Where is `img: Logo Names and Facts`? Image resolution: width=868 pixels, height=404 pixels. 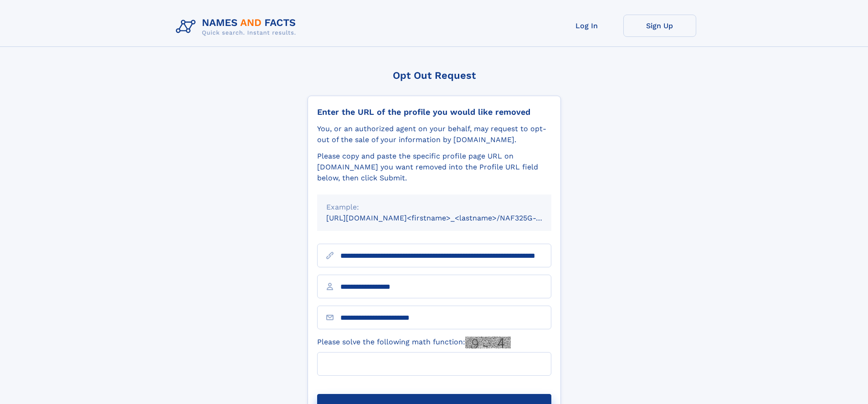 img: Logo Names and Facts is located at coordinates (238, 27).